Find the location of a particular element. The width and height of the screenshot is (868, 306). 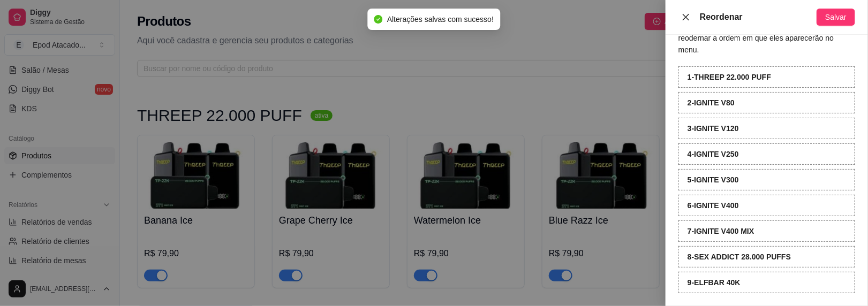

strong: 7 - IGNITE V400 MIX is located at coordinates (721, 231).